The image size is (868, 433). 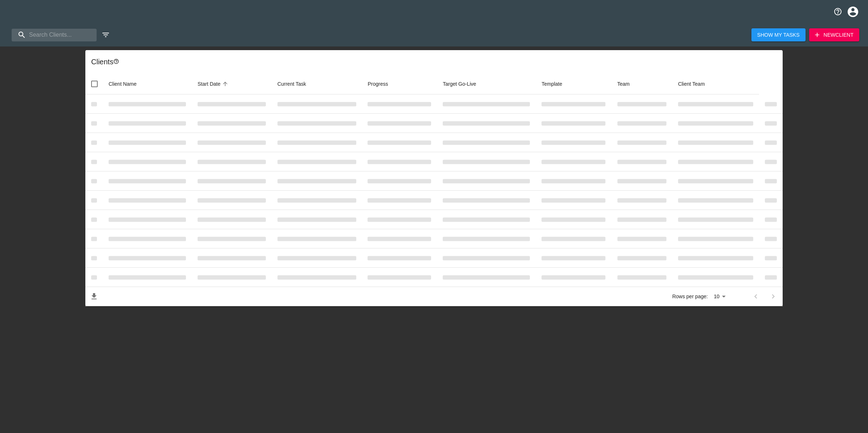 I want to click on select: rows per page, so click(x=719, y=296).